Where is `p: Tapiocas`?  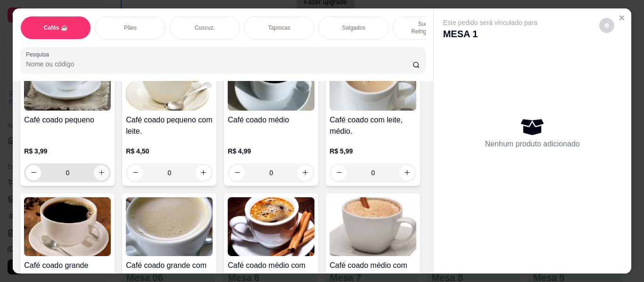 p: Tapiocas is located at coordinates (279, 28).